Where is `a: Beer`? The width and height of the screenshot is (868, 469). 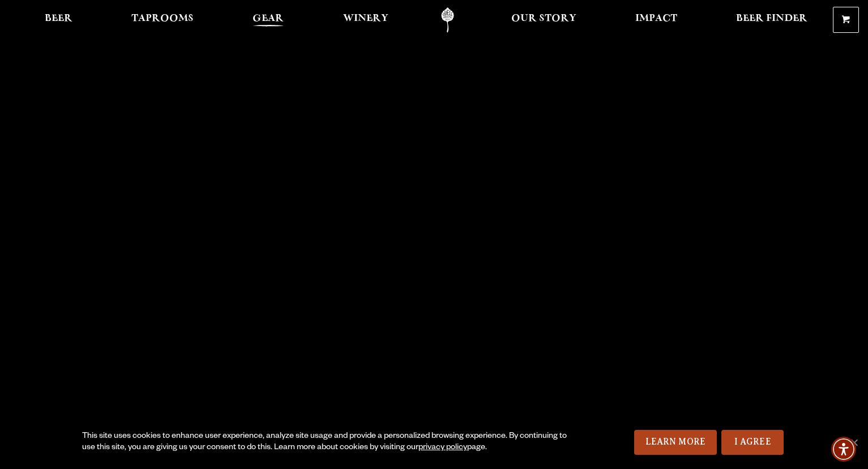 a: Beer is located at coordinates (59, 20).